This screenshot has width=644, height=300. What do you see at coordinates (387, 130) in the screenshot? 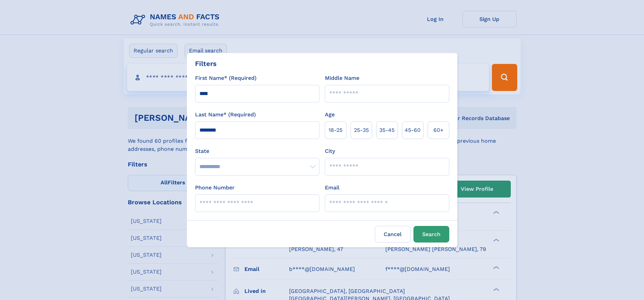
I see `span: 35‑45` at bounding box center [387, 130].